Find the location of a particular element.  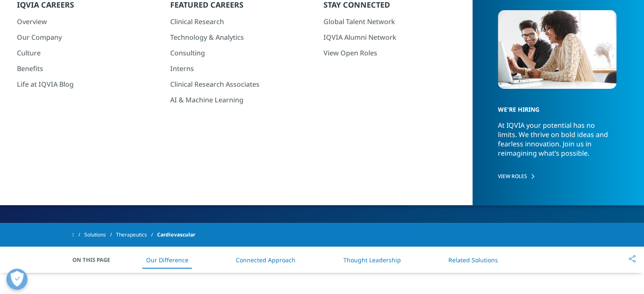

a: Connected Approach is located at coordinates (265, 259).